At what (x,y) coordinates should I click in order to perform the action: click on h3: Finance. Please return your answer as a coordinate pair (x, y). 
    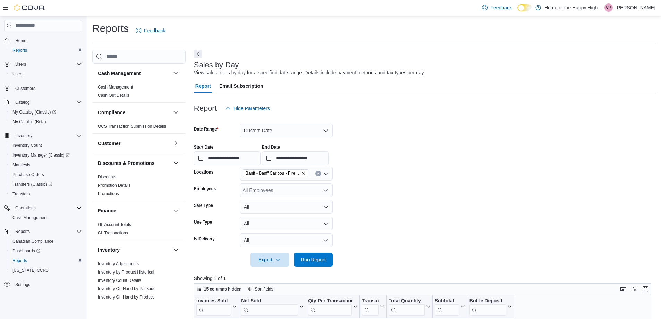
    Looking at the image, I should click on (107, 211).